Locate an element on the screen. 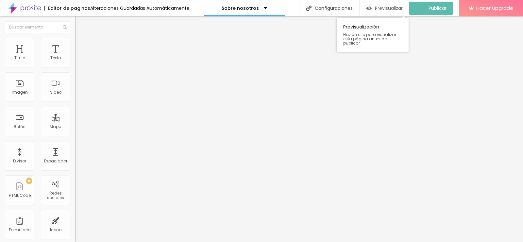  div: Video is located at coordinates (56, 92).